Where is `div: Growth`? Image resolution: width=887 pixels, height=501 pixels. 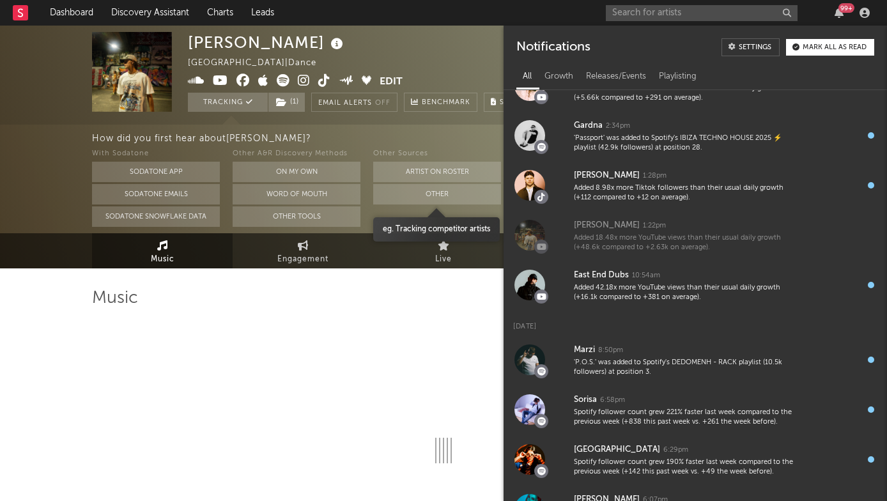 div: Growth is located at coordinates (559, 77).